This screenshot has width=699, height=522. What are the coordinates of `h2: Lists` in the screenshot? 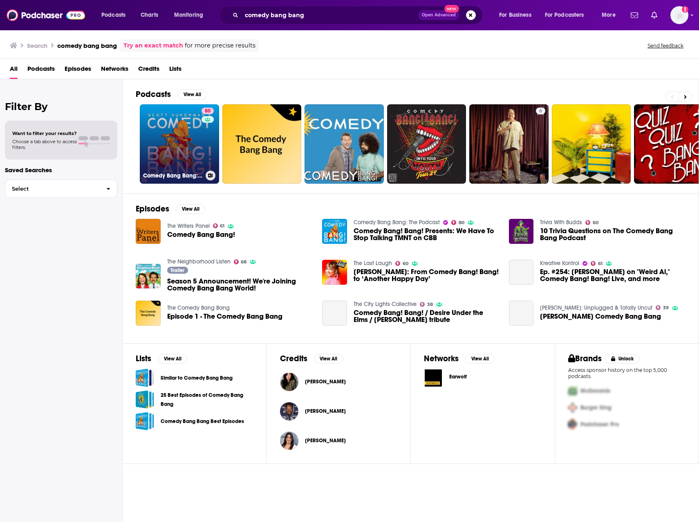 It's located at (144, 358).